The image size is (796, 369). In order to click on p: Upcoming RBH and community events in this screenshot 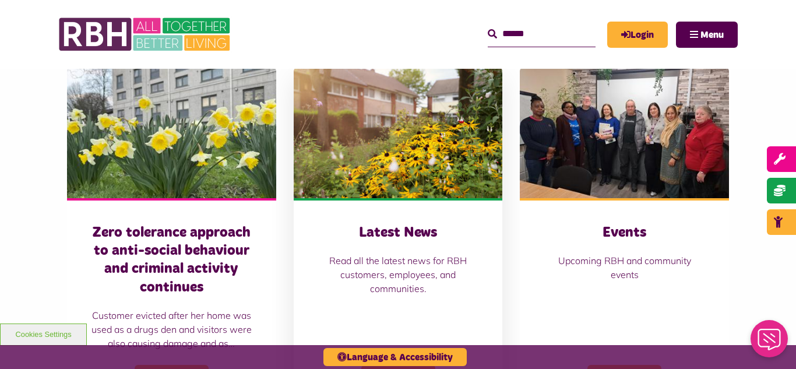, I will do `click(624, 267)`.